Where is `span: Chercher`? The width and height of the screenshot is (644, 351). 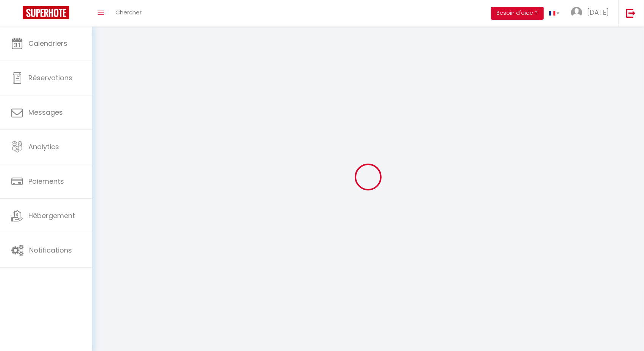
span: Chercher is located at coordinates (129, 12).